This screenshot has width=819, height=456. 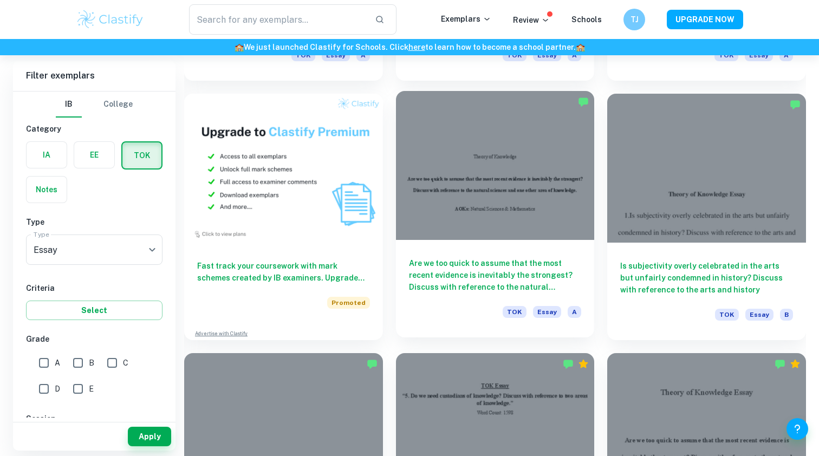 What do you see at coordinates (221, 334) in the screenshot?
I see `a: Advertise with Clastify` at bounding box center [221, 334].